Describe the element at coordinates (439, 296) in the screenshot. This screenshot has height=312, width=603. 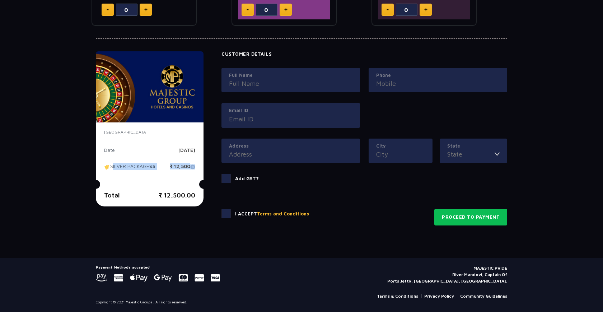
I see `a: Privacy Policy` at that location.